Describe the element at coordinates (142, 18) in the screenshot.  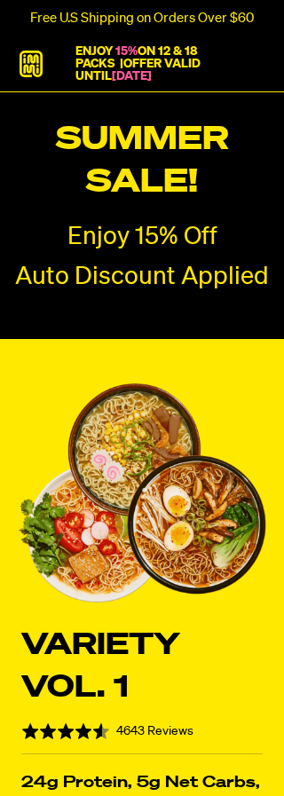
I see `p: Free U.S Shipping on Orders Over $60` at that location.